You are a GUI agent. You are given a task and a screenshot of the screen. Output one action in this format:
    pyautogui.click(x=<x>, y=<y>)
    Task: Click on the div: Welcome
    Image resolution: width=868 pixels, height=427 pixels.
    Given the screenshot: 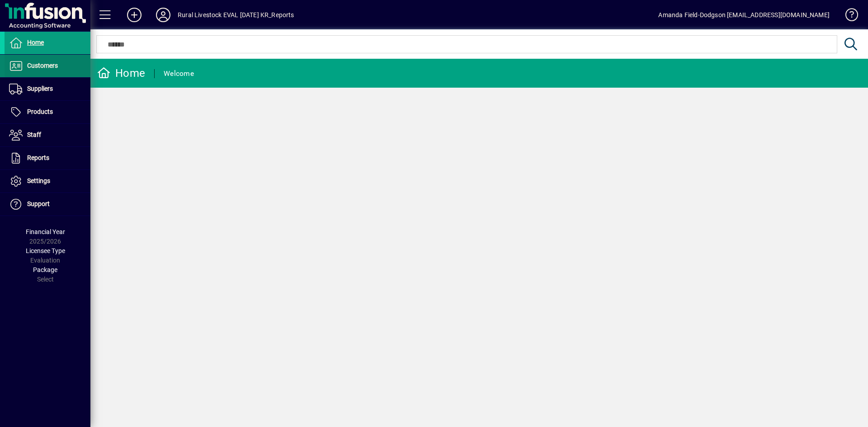 What is the action you would take?
    pyautogui.click(x=178, y=73)
    